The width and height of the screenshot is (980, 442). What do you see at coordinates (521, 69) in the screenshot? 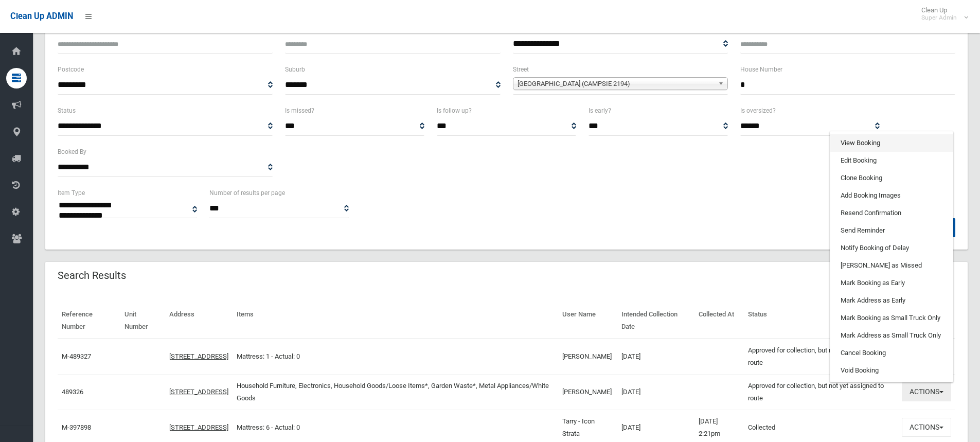
I see `label: Street` at bounding box center [521, 69].